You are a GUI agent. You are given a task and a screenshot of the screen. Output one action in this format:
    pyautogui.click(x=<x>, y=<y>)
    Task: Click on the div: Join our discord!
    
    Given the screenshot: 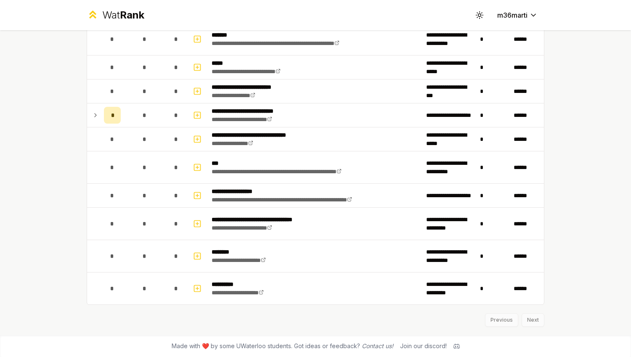 What is the action you would take?
    pyautogui.click(x=424, y=346)
    